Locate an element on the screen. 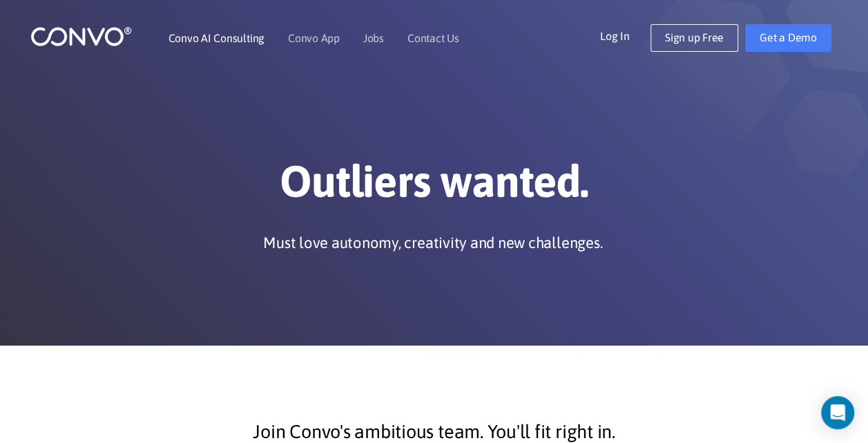 The height and width of the screenshot is (443, 868). a: Contact Us is located at coordinates (433, 38).